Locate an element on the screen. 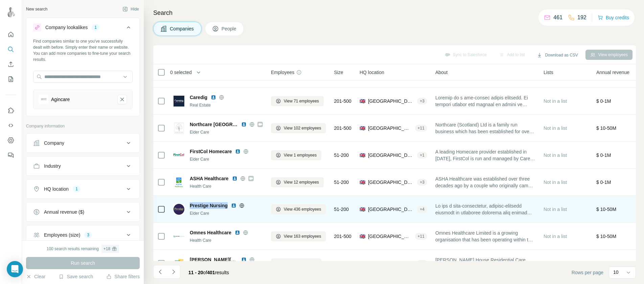 This screenshot has height=284, width=644. span: 11 - 20 is located at coordinates (196, 273).